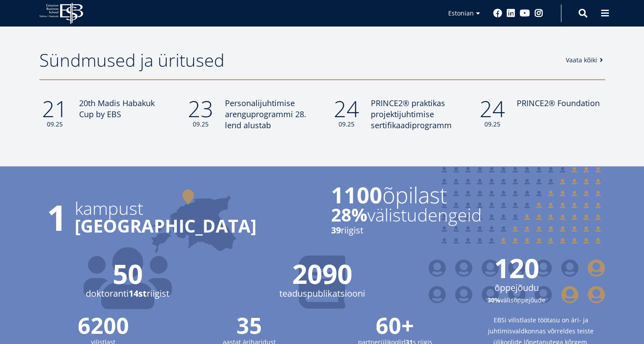 The image size is (644, 344). What do you see at coordinates (128, 293) in the screenshot?
I see `span: doktoranti riigist` at bounding box center [128, 293].